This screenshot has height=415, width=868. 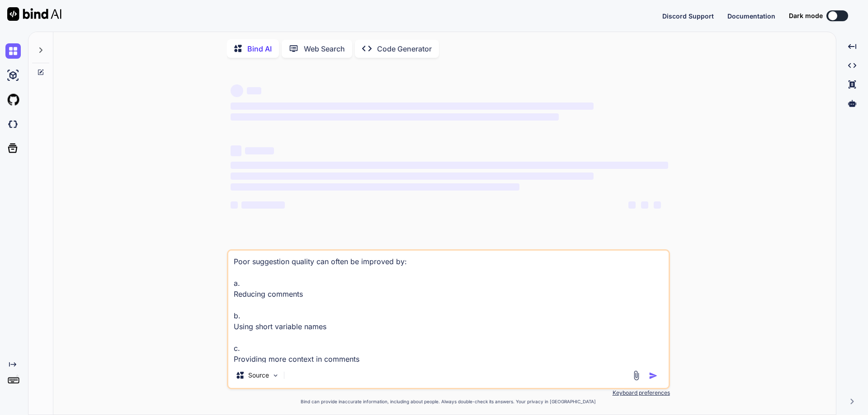 I want to click on textarea: Poor suggestion quality can often be improved by: a. Reducing comments b. Using short variable na..., so click(x=448, y=307).